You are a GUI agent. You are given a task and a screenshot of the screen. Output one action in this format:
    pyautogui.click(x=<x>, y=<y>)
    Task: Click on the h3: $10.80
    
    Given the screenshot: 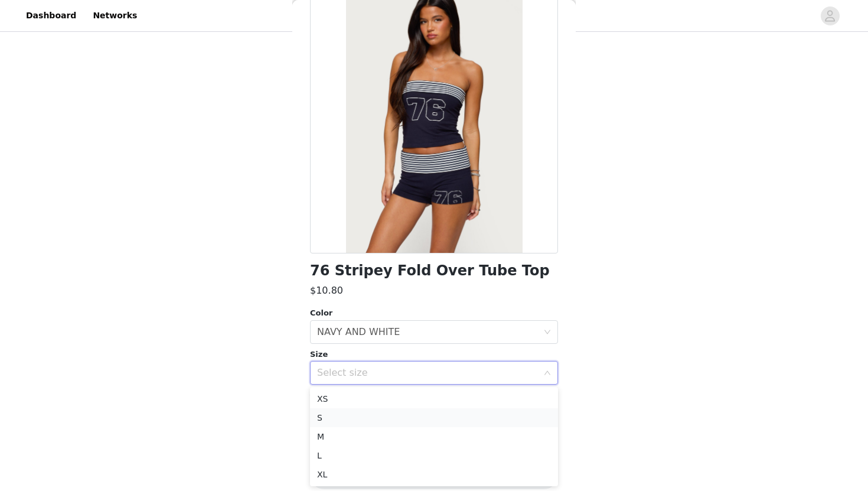 What is the action you would take?
    pyautogui.click(x=326, y=290)
    